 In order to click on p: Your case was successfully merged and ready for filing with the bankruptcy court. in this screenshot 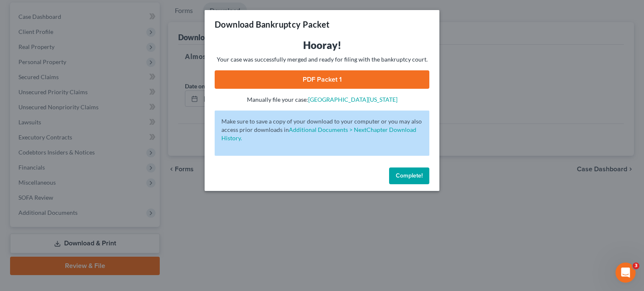, I will do `click(322, 59)`.